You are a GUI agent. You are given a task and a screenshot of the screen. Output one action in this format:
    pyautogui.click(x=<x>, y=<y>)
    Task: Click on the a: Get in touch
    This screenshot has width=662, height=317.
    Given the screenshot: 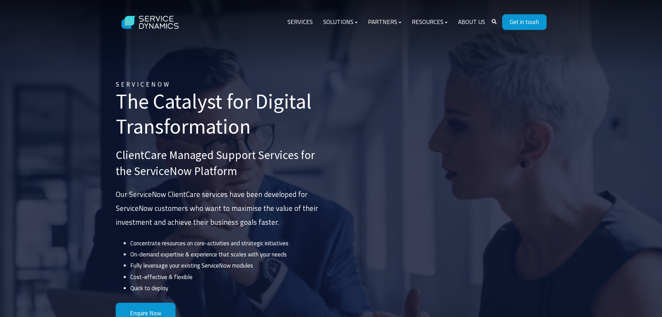 What is the action you would take?
    pyautogui.click(x=525, y=22)
    